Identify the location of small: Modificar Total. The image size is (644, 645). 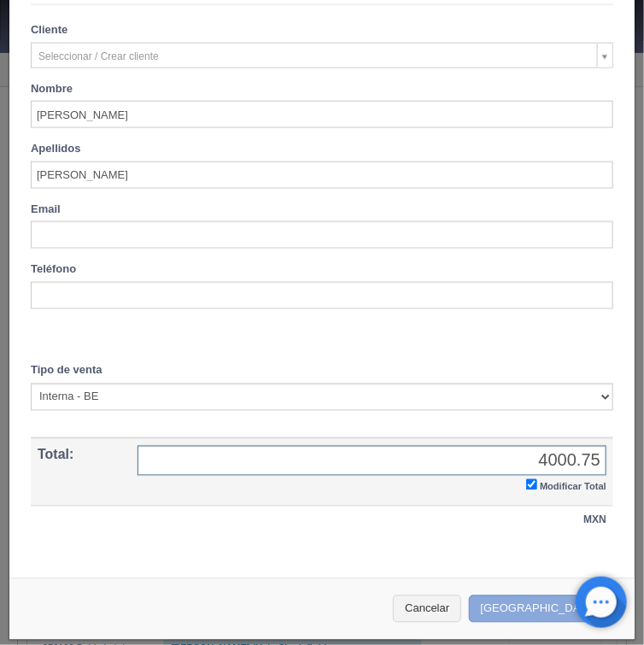
(573, 487).